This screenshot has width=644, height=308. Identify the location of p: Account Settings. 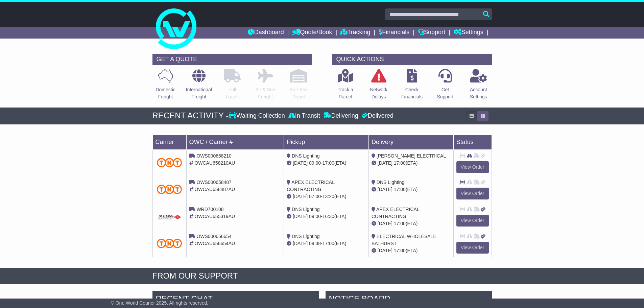
(479, 93).